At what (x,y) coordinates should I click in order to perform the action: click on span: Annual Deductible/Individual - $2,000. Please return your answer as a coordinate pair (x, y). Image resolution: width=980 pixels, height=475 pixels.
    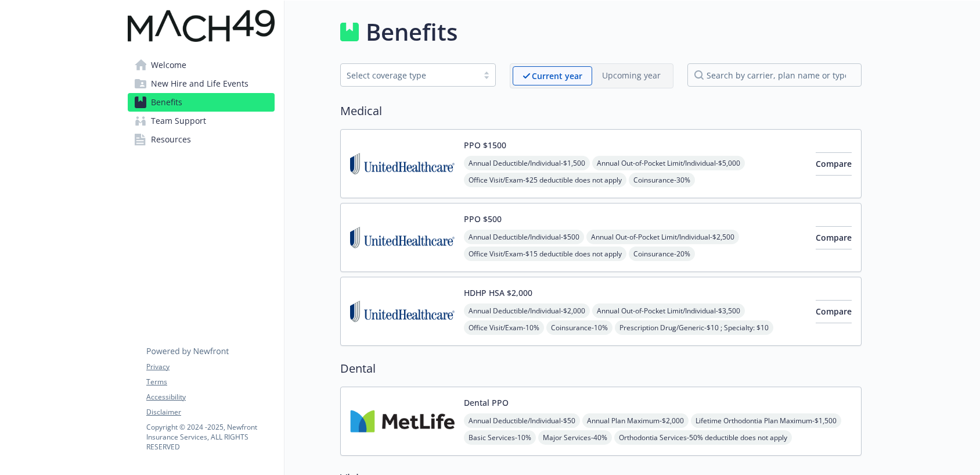
    Looking at the image, I should click on (527, 310).